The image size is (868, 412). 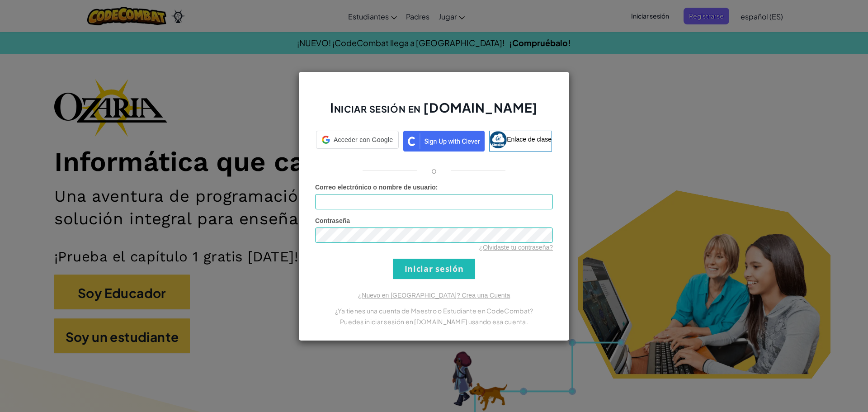 I want to click on font: Contraseña, so click(x=332, y=221).